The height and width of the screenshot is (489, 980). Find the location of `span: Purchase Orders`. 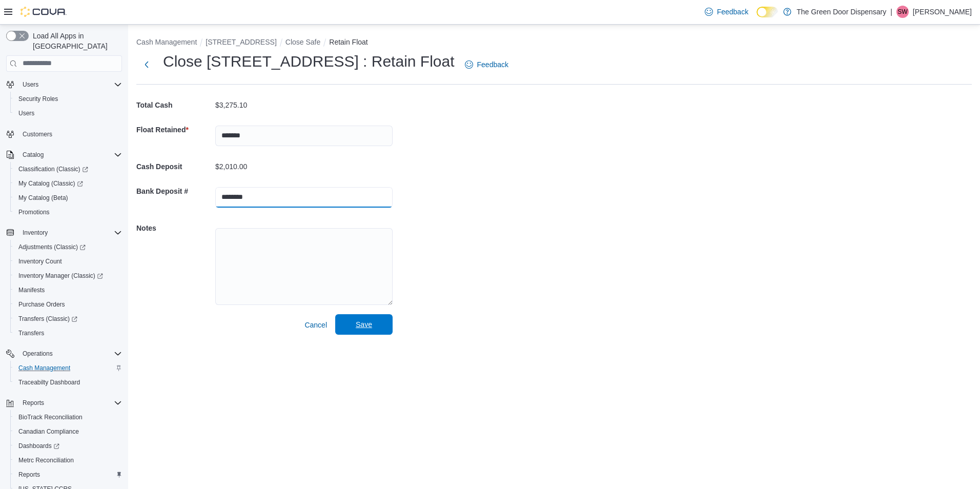

span: Purchase Orders is located at coordinates (68, 304).